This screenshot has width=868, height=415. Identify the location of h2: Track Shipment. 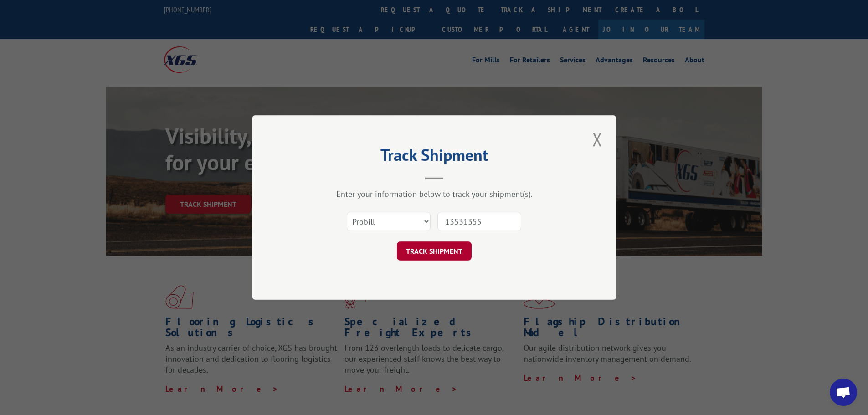
(434, 157).